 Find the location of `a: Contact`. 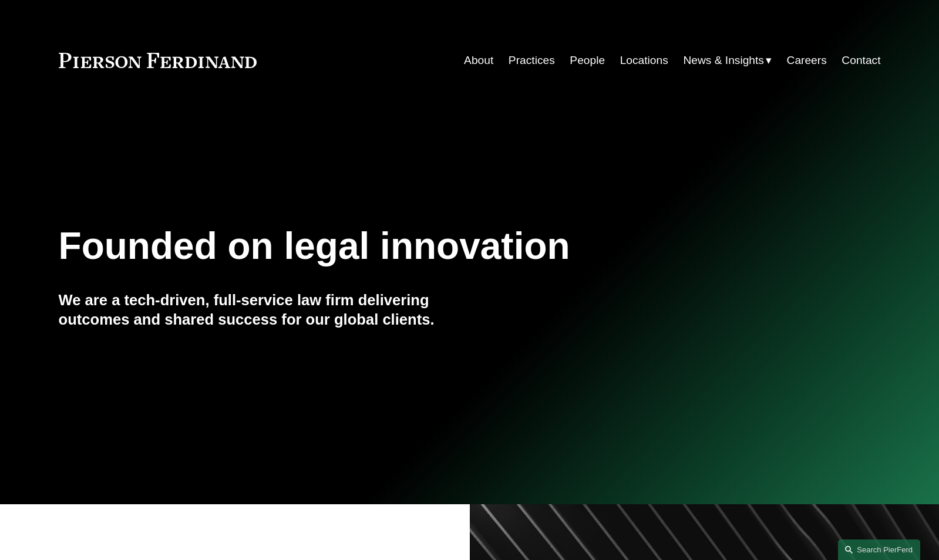

a: Contact is located at coordinates (861, 61).